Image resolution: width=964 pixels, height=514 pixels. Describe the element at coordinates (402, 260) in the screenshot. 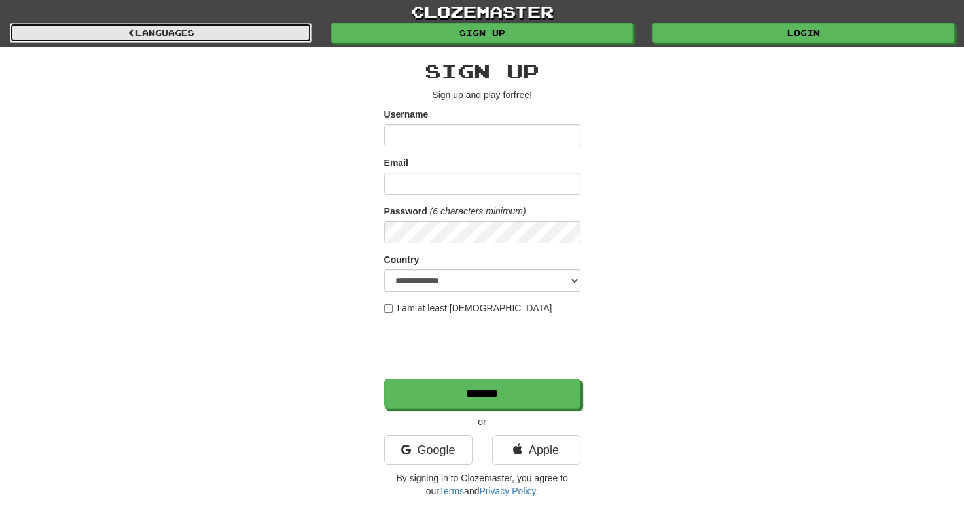

I see `label: Country` at that location.